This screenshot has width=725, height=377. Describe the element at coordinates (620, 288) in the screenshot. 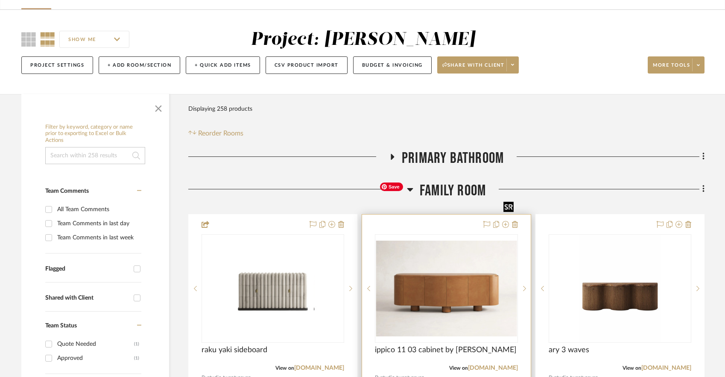

I see `img: ary 3 waves` at that location.